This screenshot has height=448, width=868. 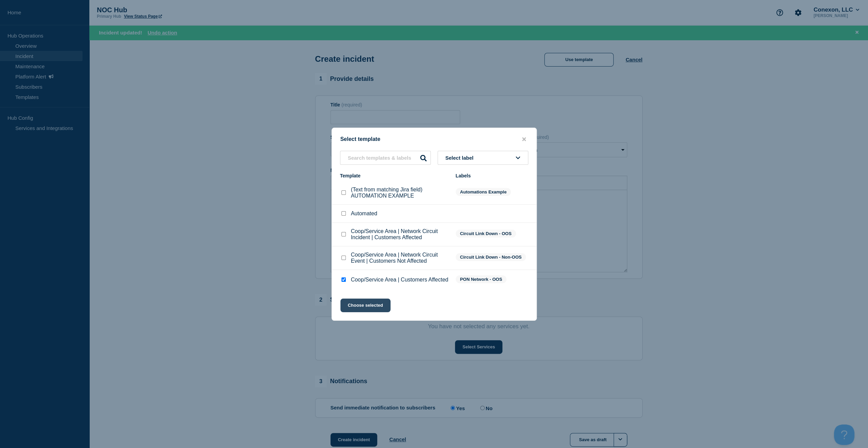 I want to click on p: Coop/Service Area | Network Circuit Event | Customers Not Affected, so click(x=400, y=258).